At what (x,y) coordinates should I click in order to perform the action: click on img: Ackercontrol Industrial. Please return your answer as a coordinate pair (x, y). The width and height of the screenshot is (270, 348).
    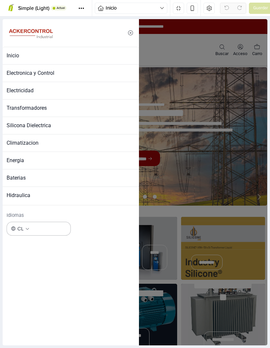
    Looking at the image, I should click on (29, 14).